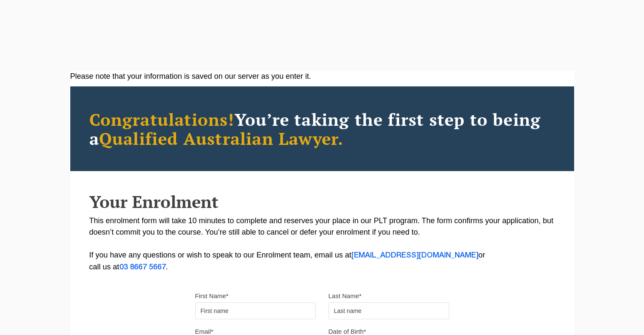  Describe the element at coordinates (212, 296) in the screenshot. I see `label: First Name*` at that location.